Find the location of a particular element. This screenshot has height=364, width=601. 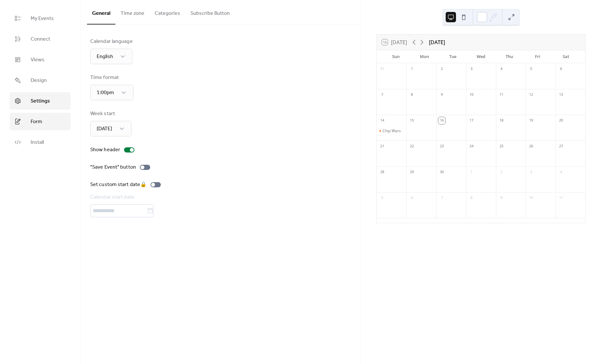

a: Views is located at coordinates (40, 60).